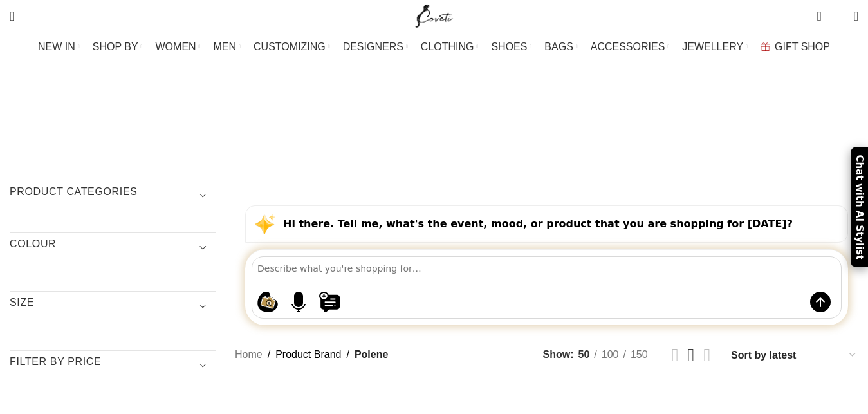 The image size is (868, 414). Describe the element at coordinates (373, 46) in the screenshot. I see `span: DESIGNERS` at that location.